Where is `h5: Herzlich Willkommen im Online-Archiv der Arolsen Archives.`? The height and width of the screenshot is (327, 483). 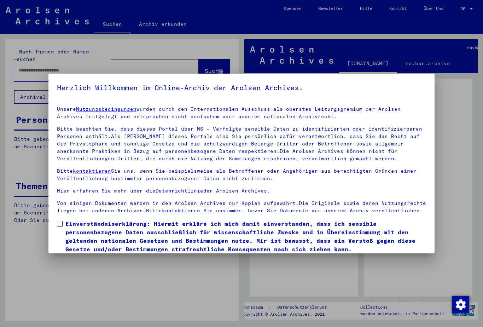
h5: Herzlich Willkommen im Online-Archiv der Arolsen Archives. is located at coordinates (241, 88).